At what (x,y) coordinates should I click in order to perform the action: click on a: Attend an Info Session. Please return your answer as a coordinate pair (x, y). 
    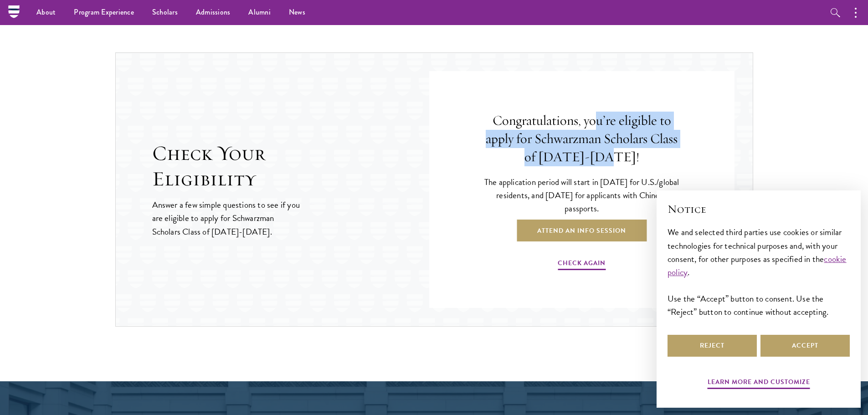
    Looking at the image, I should click on (581, 230).